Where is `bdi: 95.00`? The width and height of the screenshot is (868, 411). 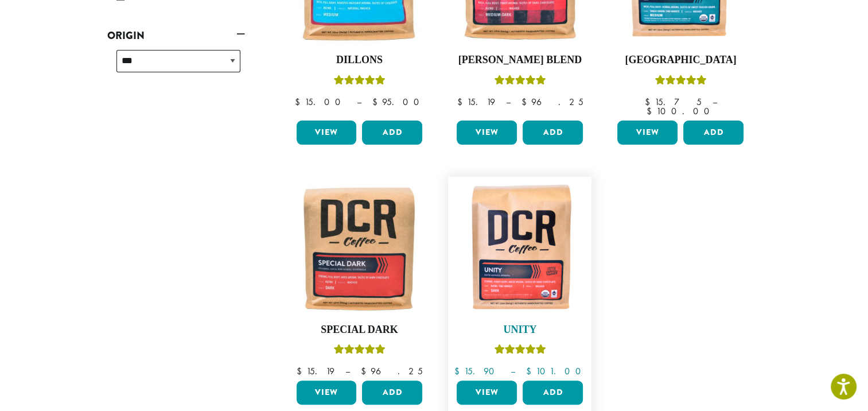 bdi: 95.00 is located at coordinates (398, 102).